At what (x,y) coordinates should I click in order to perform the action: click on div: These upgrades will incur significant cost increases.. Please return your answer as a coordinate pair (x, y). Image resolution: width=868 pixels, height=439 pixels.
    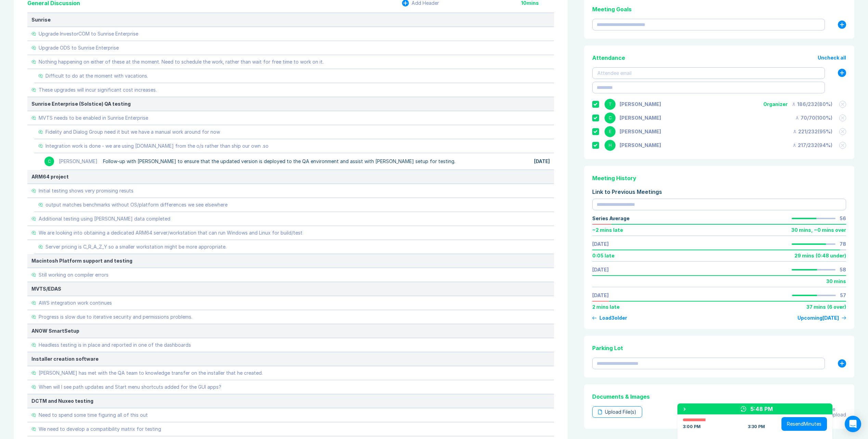
    Looking at the image, I should click on (97, 89).